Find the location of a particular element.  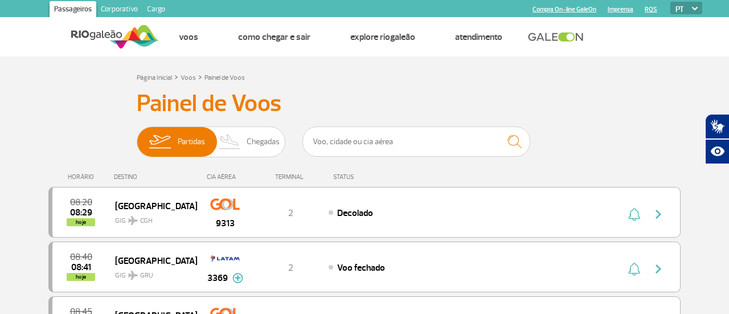

div: Plugin de acessibilidade da Hand Talk. is located at coordinates (717, 139).